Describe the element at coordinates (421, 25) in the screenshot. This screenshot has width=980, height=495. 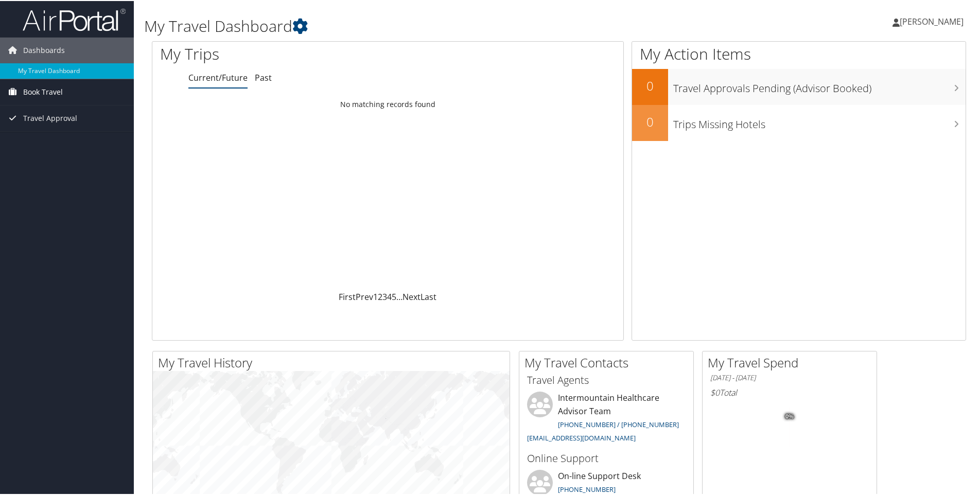
I see `h1: My Travel Dashboard` at that location.